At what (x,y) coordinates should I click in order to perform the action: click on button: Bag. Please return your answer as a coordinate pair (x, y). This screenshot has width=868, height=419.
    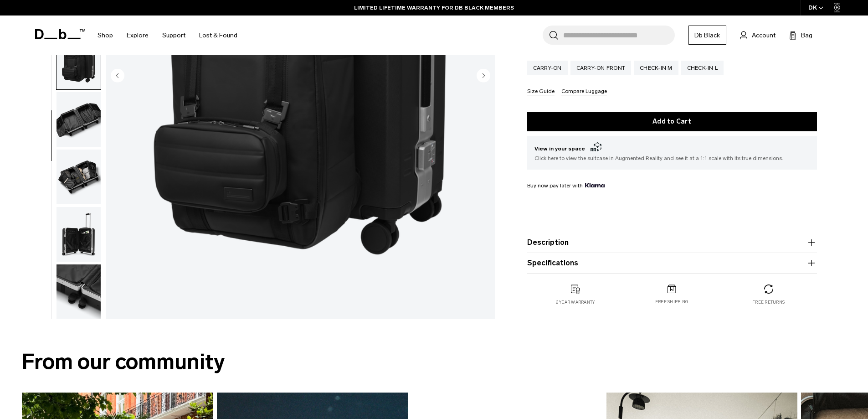
    Looking at the image, I should click on (801, 35).